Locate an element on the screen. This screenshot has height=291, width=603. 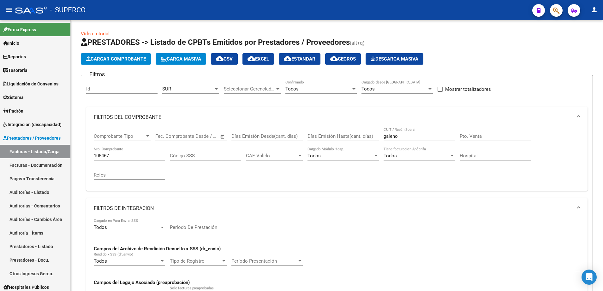
input: Fecha fin is located at coordinates (202, 136).